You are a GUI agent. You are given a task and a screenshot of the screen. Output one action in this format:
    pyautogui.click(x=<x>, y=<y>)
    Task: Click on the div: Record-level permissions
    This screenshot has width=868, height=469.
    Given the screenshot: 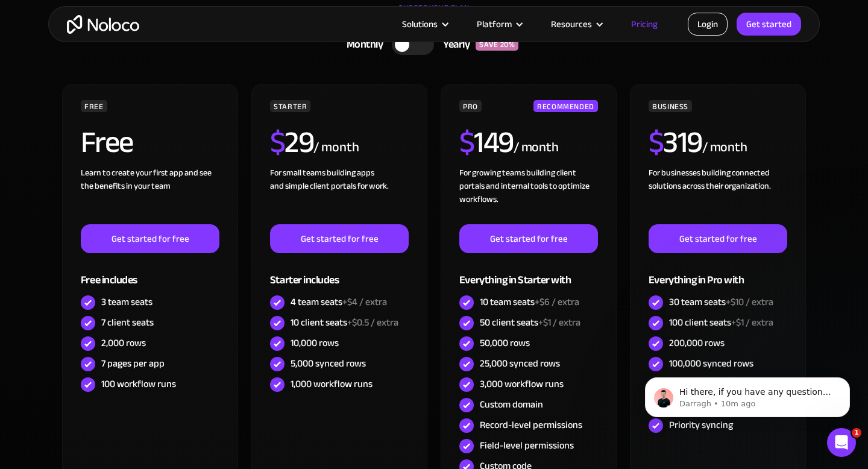 What is the action you would take?
    pyautogui.click(x=531, y=425)
    